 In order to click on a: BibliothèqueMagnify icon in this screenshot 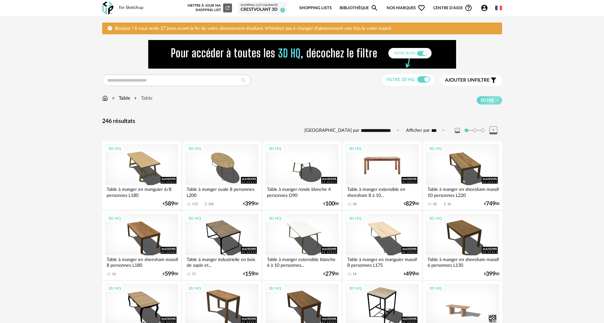, I will do `click(359, 8)`.